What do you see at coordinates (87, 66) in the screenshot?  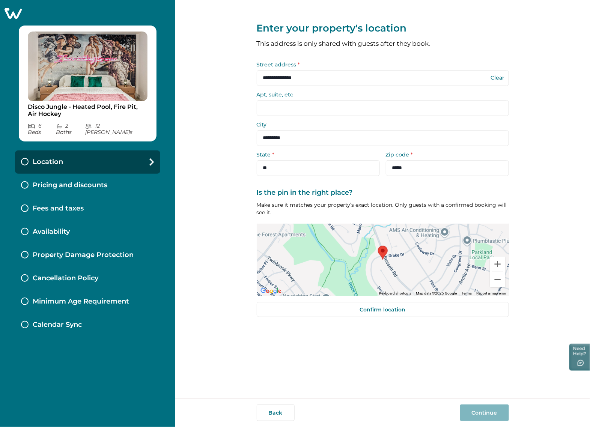 I see `img: propertyImage_Disco Jungle - Heated Pool, Fire Pit, Air Hockey` at bounding box center [87, 66].